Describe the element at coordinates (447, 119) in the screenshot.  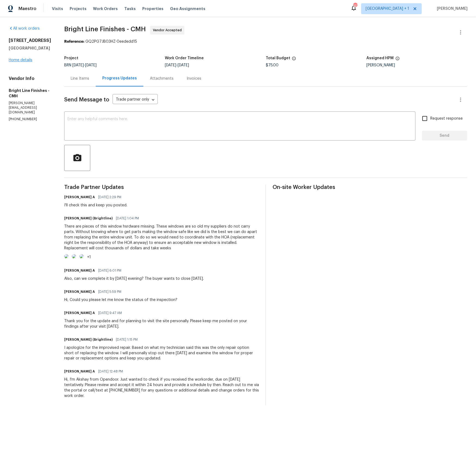
I see `span: Request response` at that location.